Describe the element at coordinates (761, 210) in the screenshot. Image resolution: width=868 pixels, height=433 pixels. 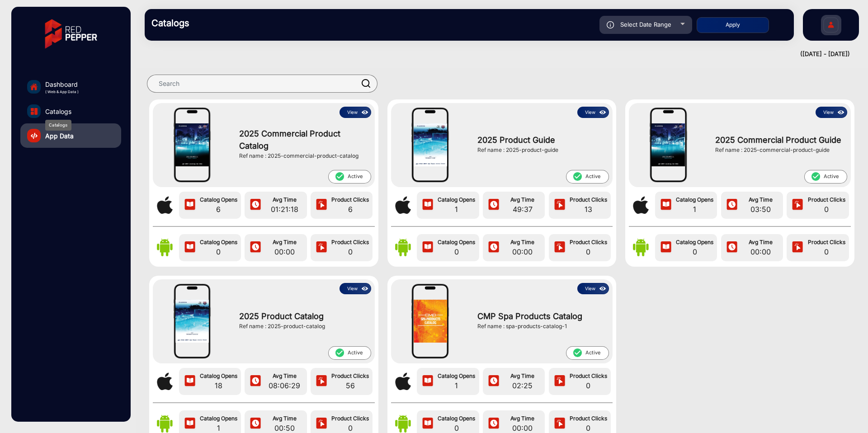
I see `span: 03:50` at that location.